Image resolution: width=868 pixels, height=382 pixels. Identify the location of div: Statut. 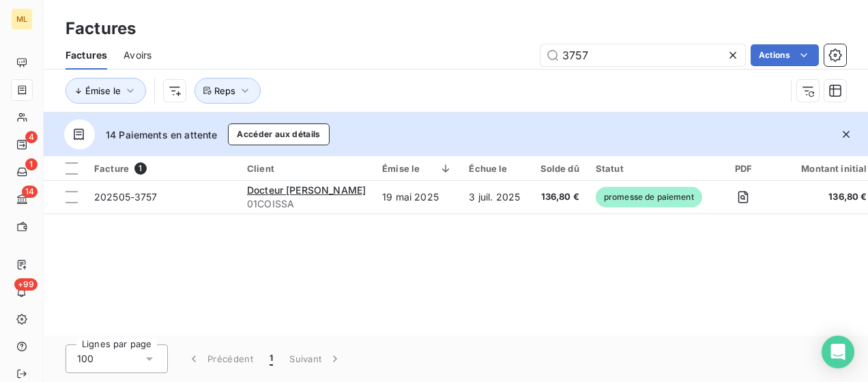
(649, 169).